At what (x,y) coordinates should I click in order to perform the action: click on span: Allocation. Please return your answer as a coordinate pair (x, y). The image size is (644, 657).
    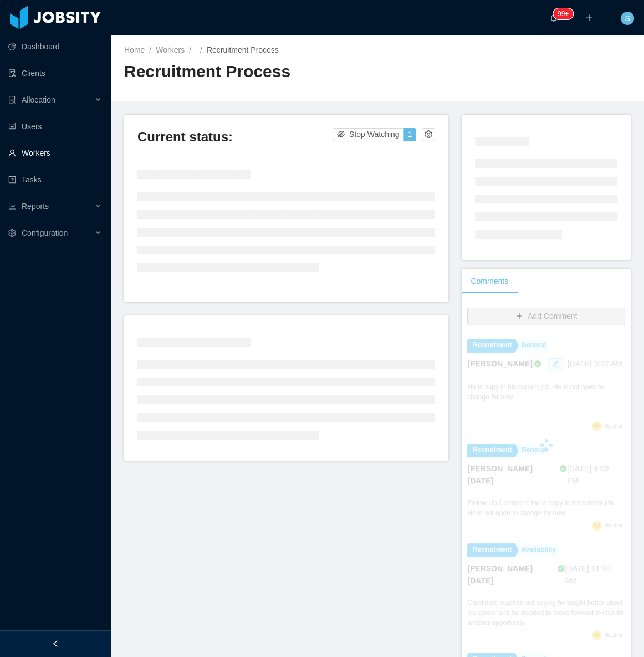
    Looking at the image, I should click on (38, 100).